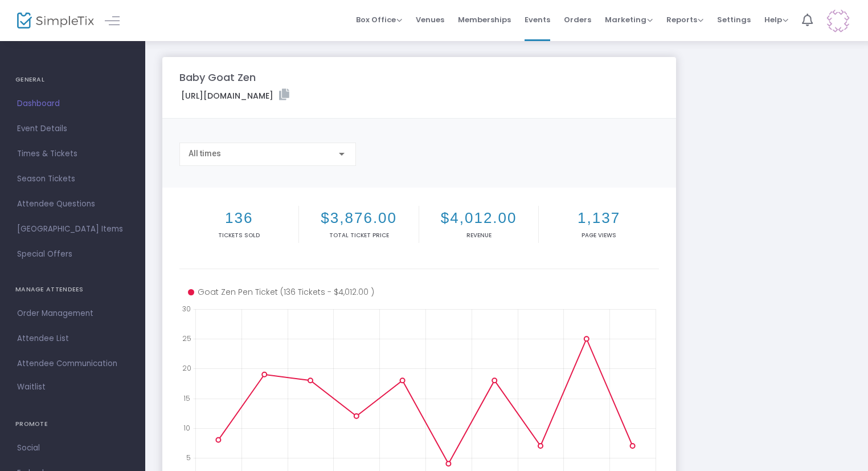 The image size is (868, 471). I want to click on p: Revenue, so click(478, 235).